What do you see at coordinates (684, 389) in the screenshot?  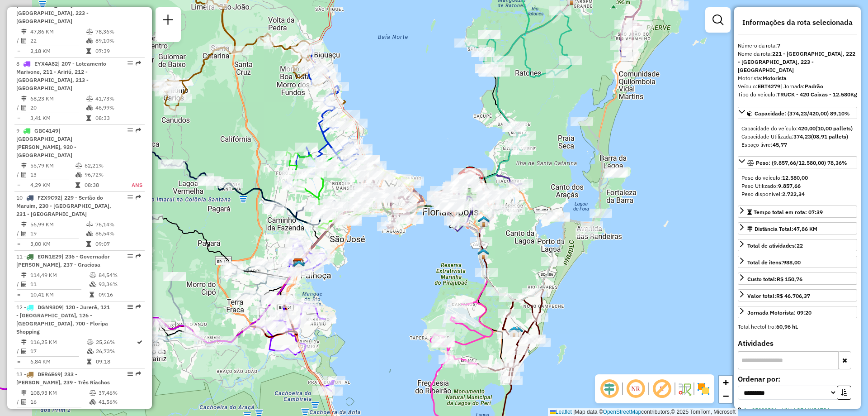 I see `img: Fluxo de ruas` at bounding box center [684, 389].